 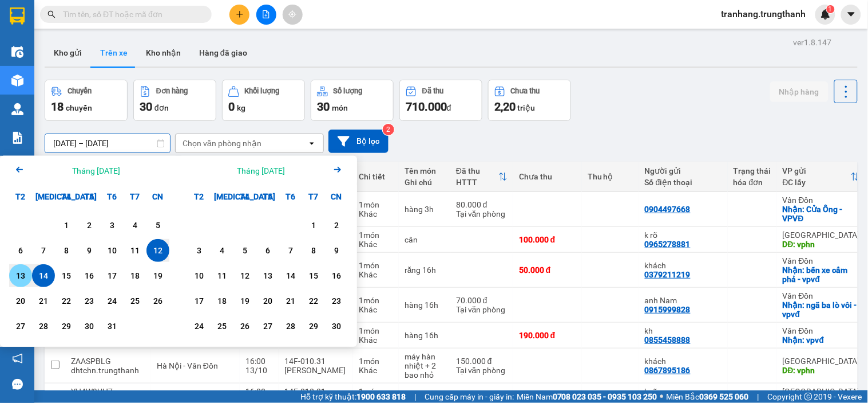 What do you see at coordinates (223, 53) in the screenshot?
I see `button: Hàng đã giao` at bounding box center [223, 53].